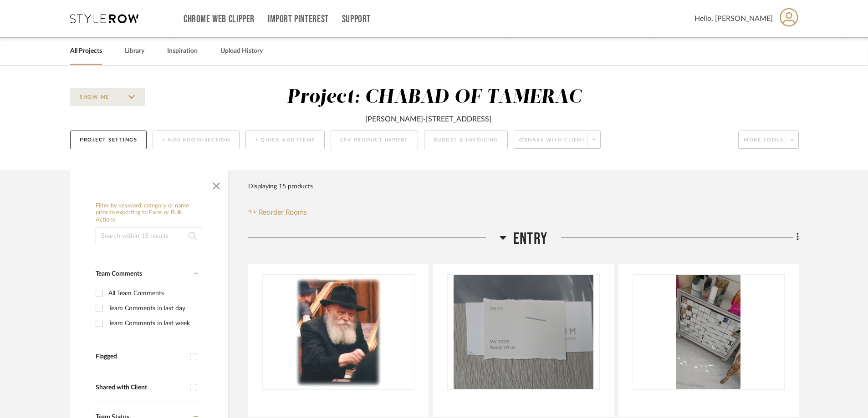 This screenshot has width=868, height=418. I want to click on span: Share with client, so click(553, 144).